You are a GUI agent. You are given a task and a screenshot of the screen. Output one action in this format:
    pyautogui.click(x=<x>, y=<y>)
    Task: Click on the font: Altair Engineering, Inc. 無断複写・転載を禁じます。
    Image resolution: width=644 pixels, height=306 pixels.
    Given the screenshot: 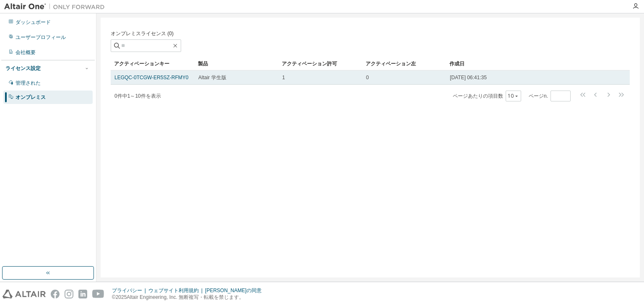 What is the action you would take?
    pyautogui.click(x=185, y=297)
    